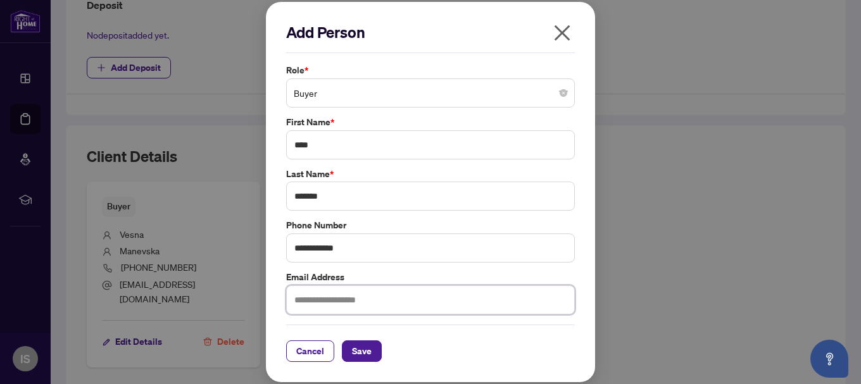 The width and height of the screenshot is (861, 384). I want to click on button: Open asap, so click(830, 359).